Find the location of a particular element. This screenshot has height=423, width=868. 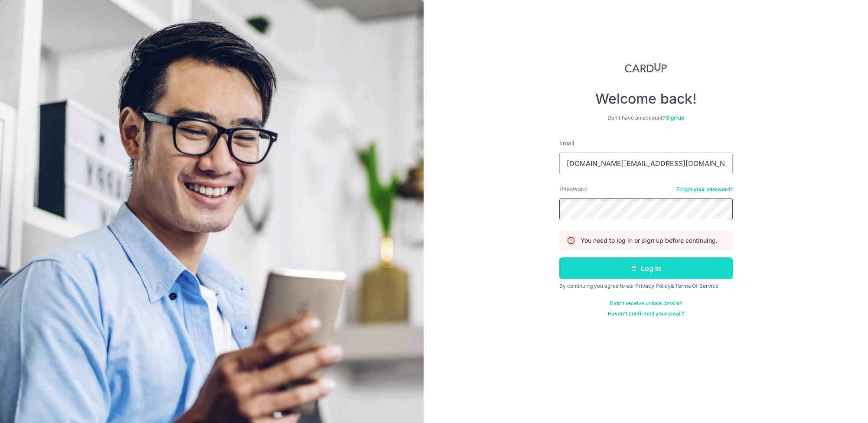

a: Haven't confirmed your email? is located at coordinates (646, 314).